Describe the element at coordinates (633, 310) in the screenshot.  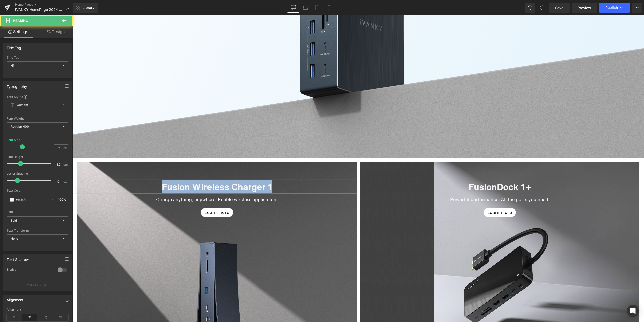
I see `div: Open Intercom Messenger` at that location.